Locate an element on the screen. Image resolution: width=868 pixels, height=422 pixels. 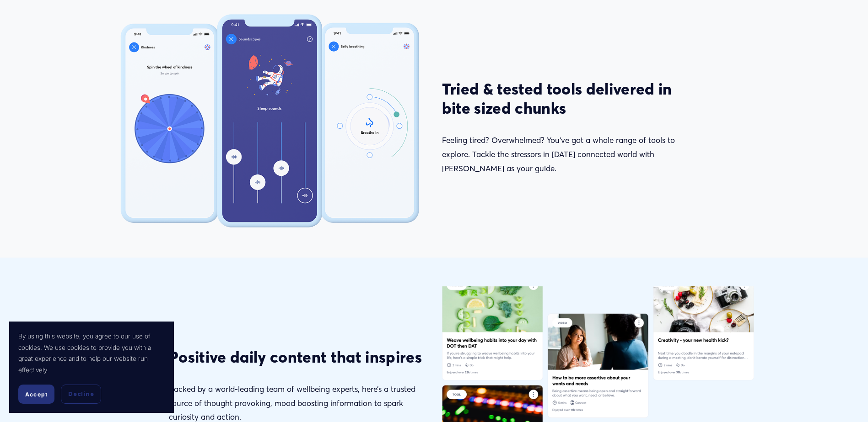
strong: Positive daily content that inspires is located at coordinates (295, 358).